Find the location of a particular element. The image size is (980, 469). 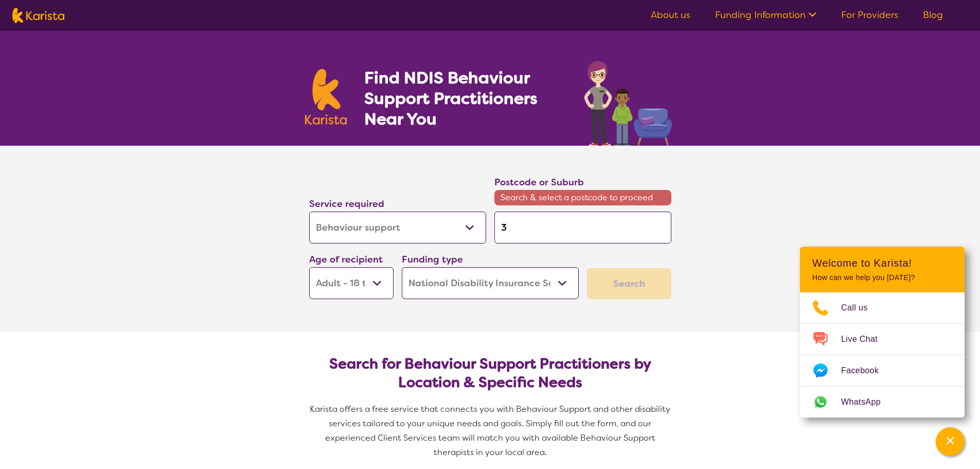

label: Funding type is located at coordinates (432, 260).